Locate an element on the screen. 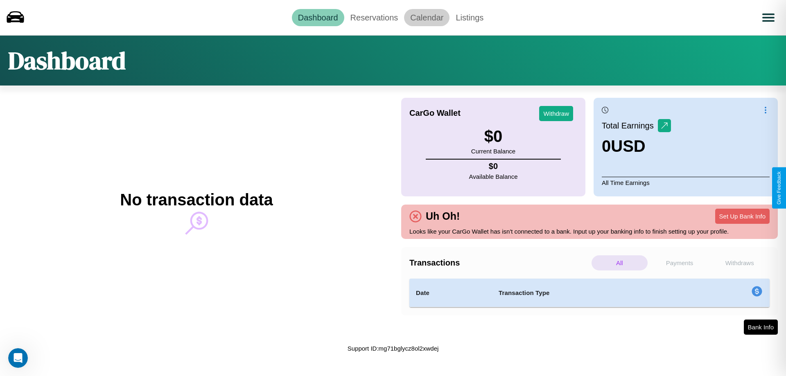 The image size is (786, 376). table: simple table is located at coordinates (590, 293).